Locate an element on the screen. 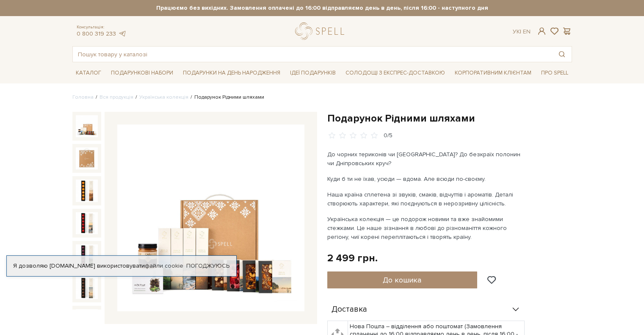  a: Українська колекція is located at coordinates (164, 97).